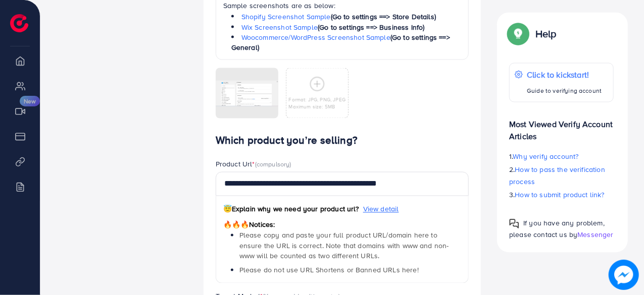 This screenshot has height=295, width=644. I want to click on span: (Go to settings ==> General), so click(340, 43).